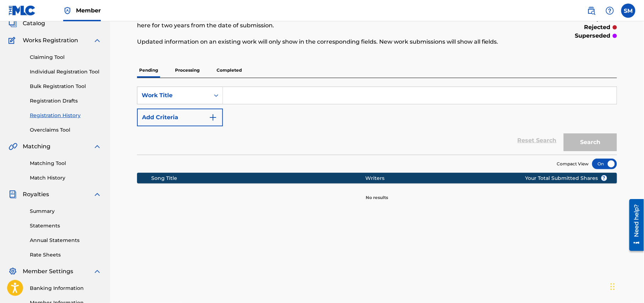  Describe the element at coordinates (36, 194) in the screenshot. I see `span: Royalties` at that location.